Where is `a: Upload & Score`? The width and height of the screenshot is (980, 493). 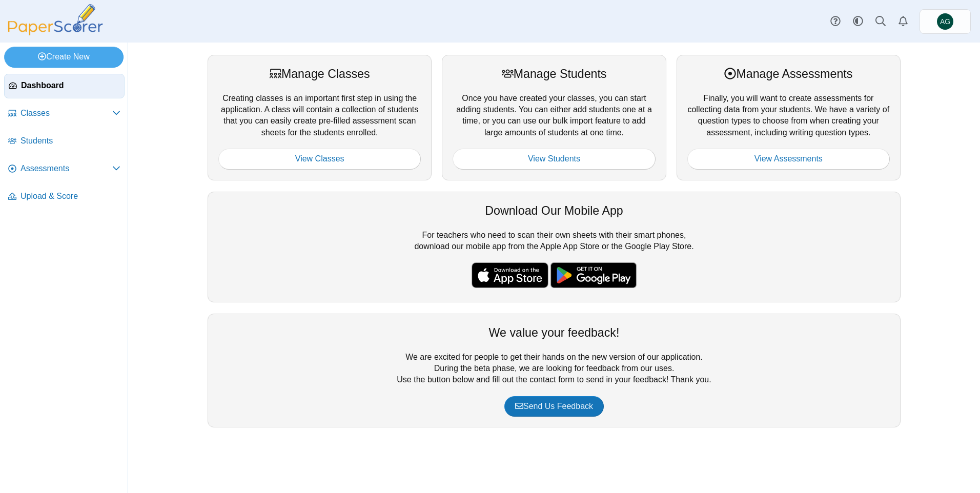
a: Upload & Score is located at coordinates (64, 196).